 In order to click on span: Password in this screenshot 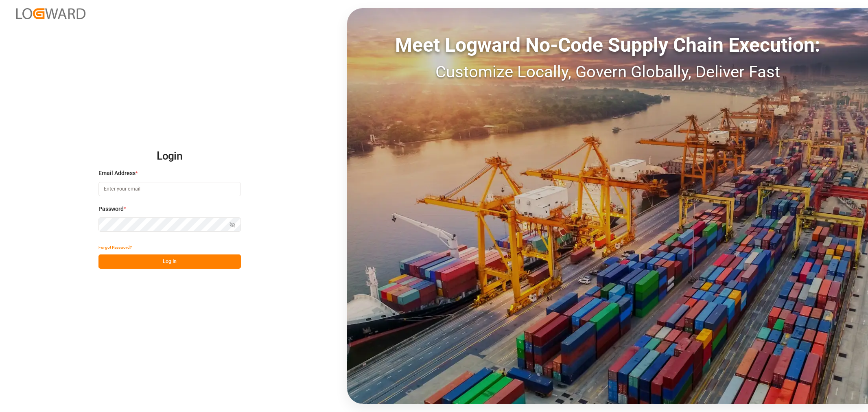, I will do `click(111, 209)`.